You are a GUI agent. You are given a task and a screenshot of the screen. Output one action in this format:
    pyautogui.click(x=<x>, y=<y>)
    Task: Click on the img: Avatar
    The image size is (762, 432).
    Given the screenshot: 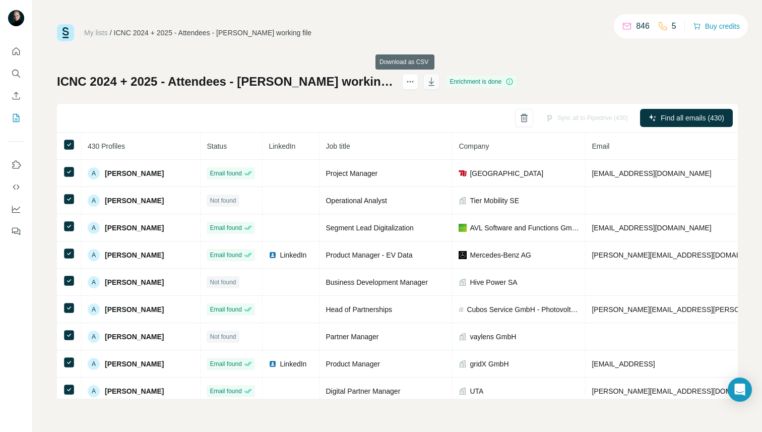 What is the action you would take?
    pyautogui.click(x=16, y=18)
    